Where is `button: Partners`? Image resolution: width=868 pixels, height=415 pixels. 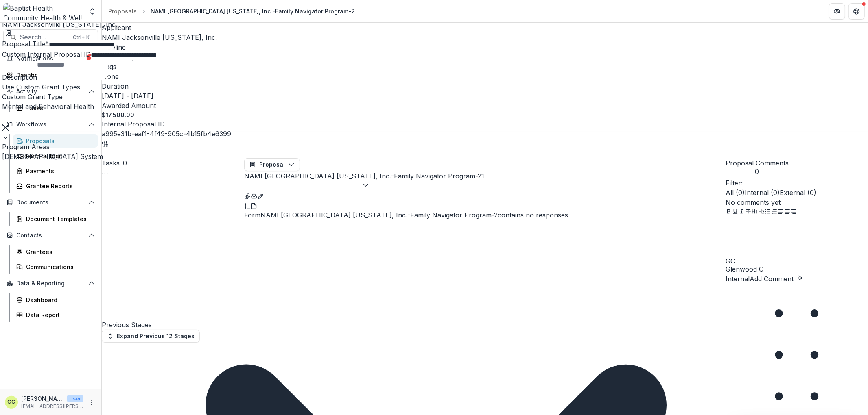
button: Partners is located at coordinates (837, 12).